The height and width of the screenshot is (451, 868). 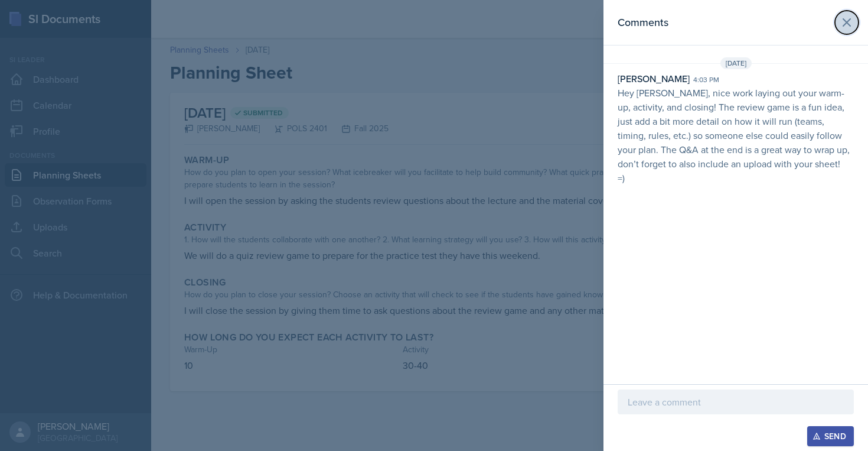 What do you see at coordinates (643, 23) in the screenshot?
I see `h2: Comments` at bounding box center [643, 23].